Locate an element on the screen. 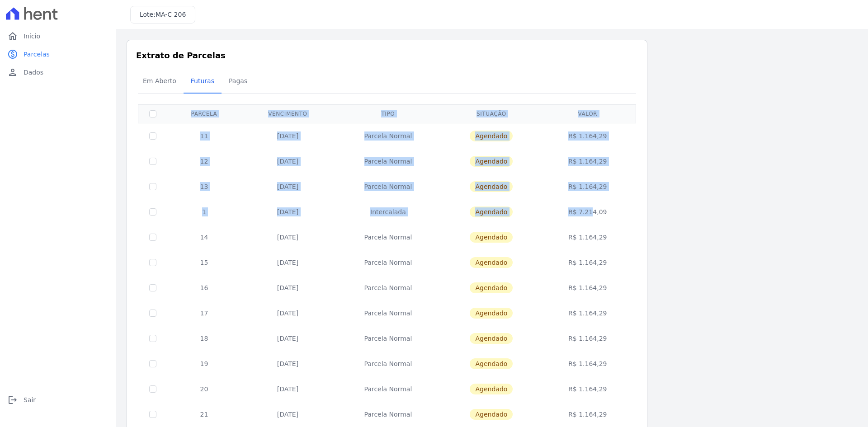  span: Parcelas is located at coordinates (36, 55).